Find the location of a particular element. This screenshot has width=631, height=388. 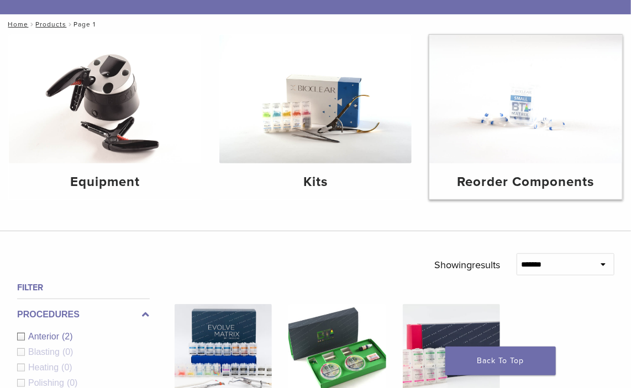

h4: Reorder Components is located at coordinates (525, 182).